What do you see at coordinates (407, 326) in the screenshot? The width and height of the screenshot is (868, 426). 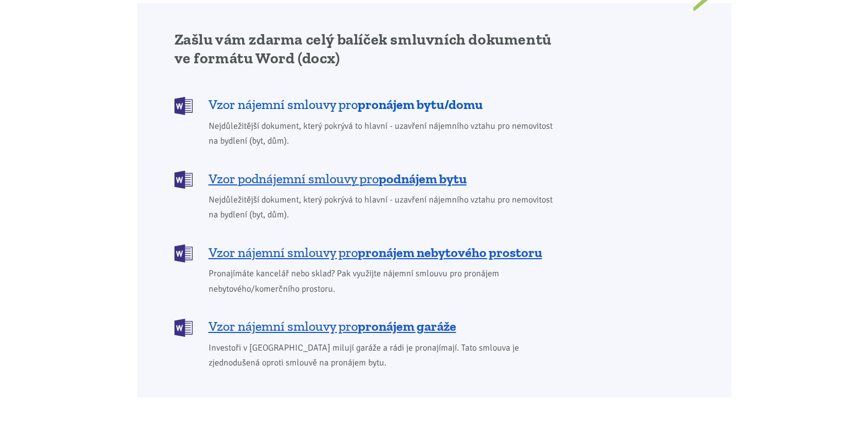 I see `b: pronájem garáže` at bounding box center [407, 326].